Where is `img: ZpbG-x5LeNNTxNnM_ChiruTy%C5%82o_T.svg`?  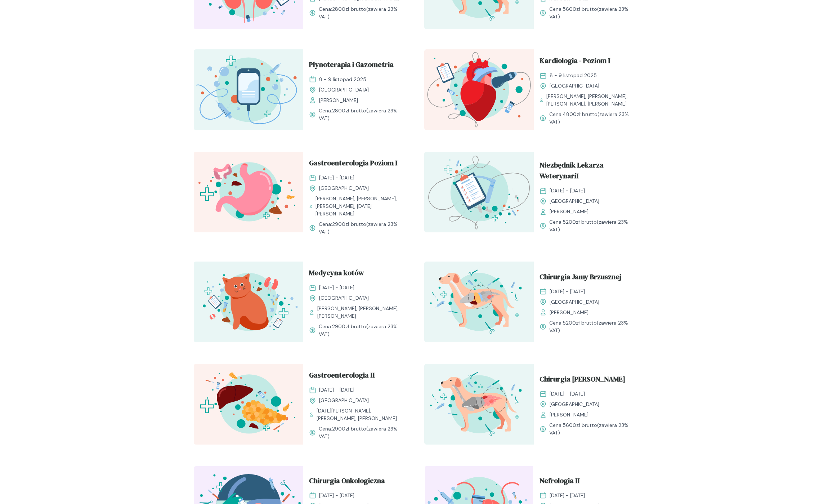
img: ZpbG-x5LeNNTxNnM_ChiruTy%C5%82o_T.svg is located at coordinates (479, 404).